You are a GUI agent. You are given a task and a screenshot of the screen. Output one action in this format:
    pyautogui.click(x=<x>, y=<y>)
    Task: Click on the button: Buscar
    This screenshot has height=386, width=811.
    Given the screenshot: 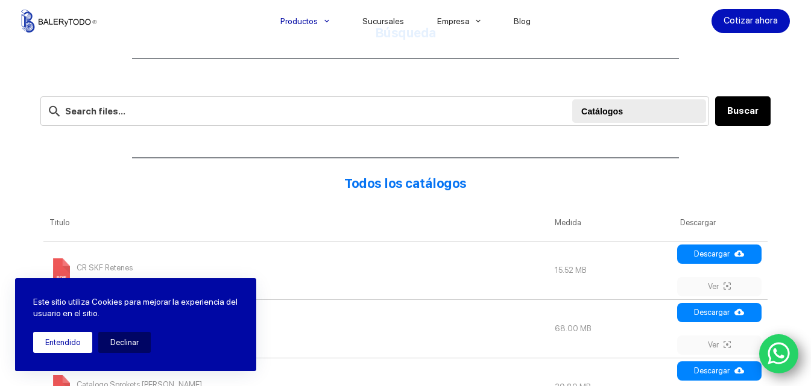 What is the action you would take?
    pyautogui.click(x=743, y=111)
    